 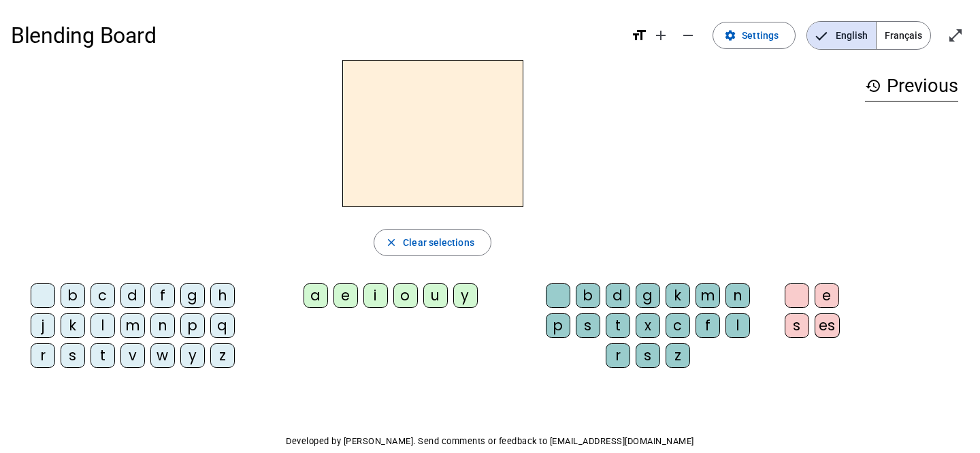 What do you see at coordinates (688, 36) in the screenshot?
I see `button: Decrease font size` at bounding box center [688, 36].